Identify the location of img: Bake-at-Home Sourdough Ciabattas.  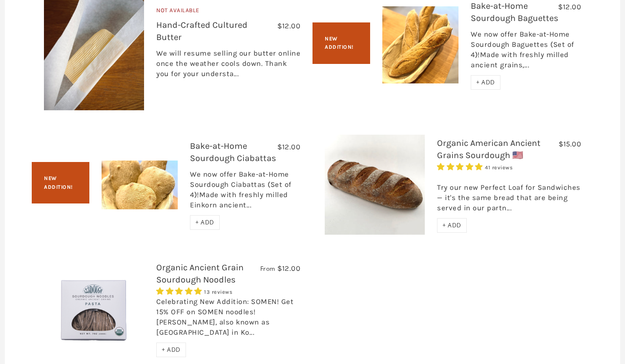
(140, 185).